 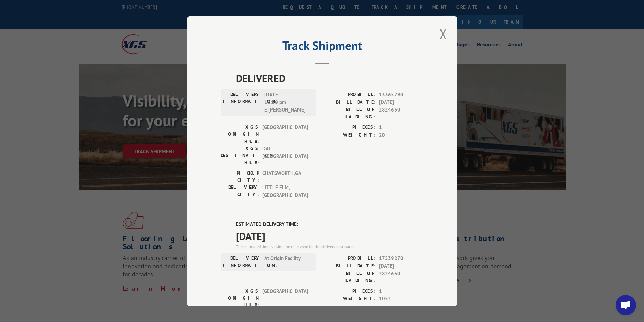 What do you see at coordinates (240, 192) in the screenshot?
I see `label: DELIVERY CITY:` at bounding box center [240, 192].